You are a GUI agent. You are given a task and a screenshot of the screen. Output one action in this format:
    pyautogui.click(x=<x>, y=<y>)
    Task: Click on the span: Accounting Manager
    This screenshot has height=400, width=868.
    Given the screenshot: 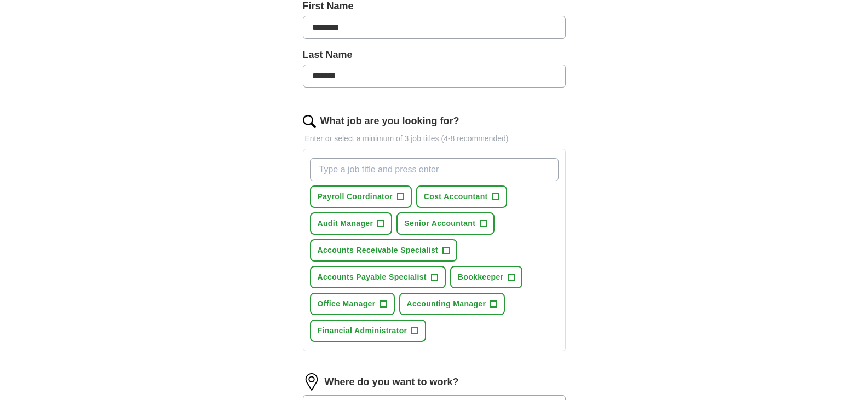 What is the action you would take?
    pyautogui.click(x=446, y=304)
    